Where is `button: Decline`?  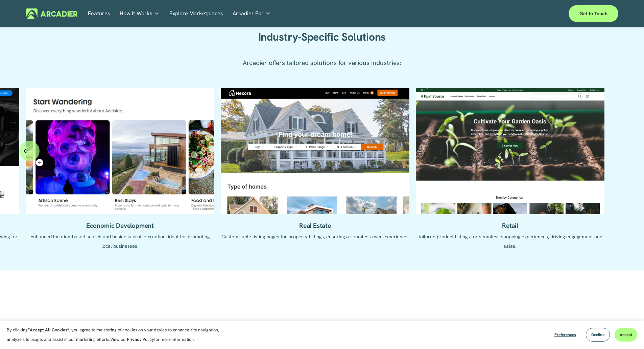
button: Decline is located at coordinates (598, 335).